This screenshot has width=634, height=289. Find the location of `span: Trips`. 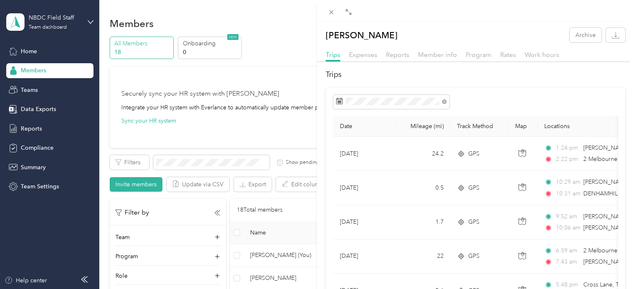

span: Trips is located at coordinates (333, 54).